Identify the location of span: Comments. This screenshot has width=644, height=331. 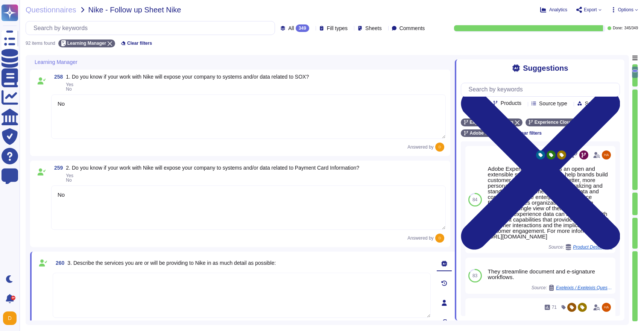
(412, 28).